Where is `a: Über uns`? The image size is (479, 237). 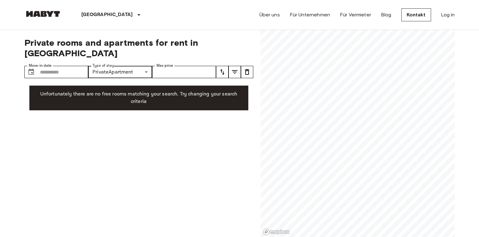 a: Über uns is located at coordinates (269, 15).